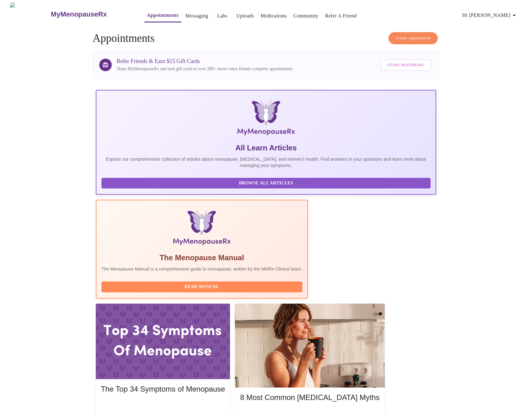 The width and height of the screenshot is (532, 415). What do you see at coordinates (306, 16) in the screenshot?
I see `a: Community` at bounding box center [306, 16].